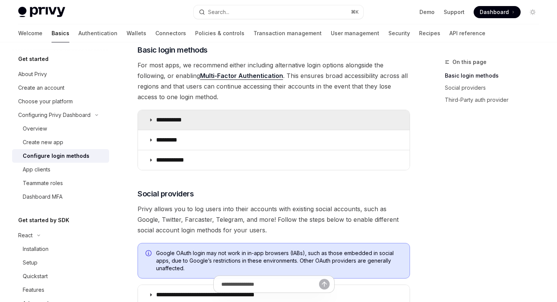  I want to click on a: Welcome, so click(30, 33).